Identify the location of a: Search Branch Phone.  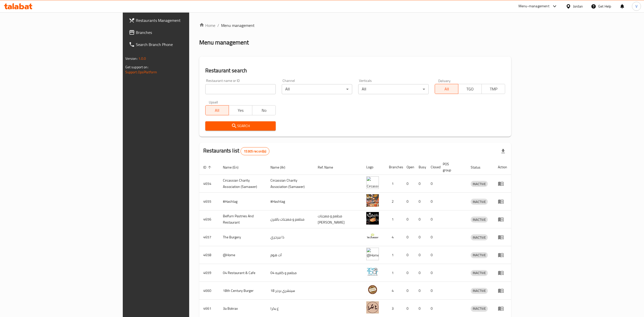
(178, 45).